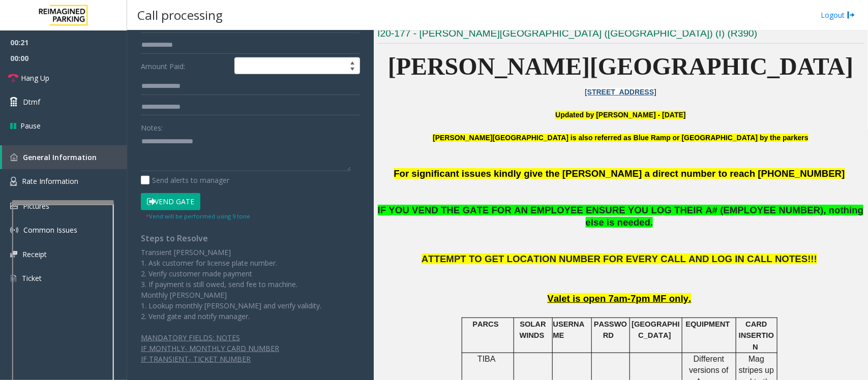 The image size is (868, 380). Describe the element at coordinates (171, 202) in the screenshot. I see `button: Vend Gate` at that location.